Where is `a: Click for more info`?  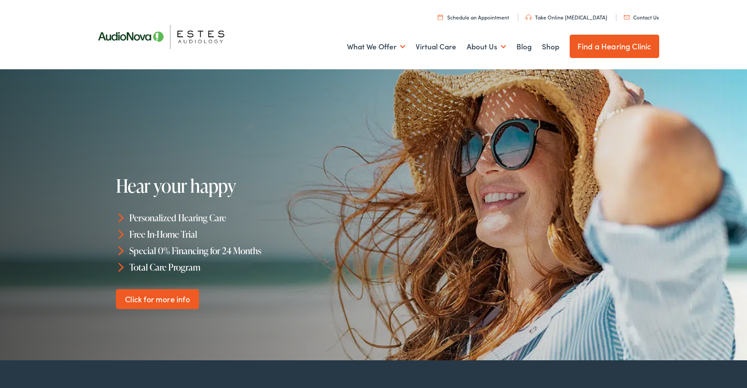
a: Click for more info is located at coordinates (157, 298).